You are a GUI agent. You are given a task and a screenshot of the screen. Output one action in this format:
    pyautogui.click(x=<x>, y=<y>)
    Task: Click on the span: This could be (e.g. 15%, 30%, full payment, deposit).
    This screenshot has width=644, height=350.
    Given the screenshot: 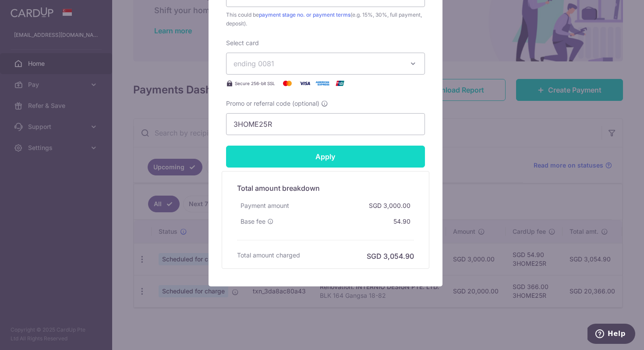 What is the action you would take?
    pyautogui.click(x=325, y=19)
    